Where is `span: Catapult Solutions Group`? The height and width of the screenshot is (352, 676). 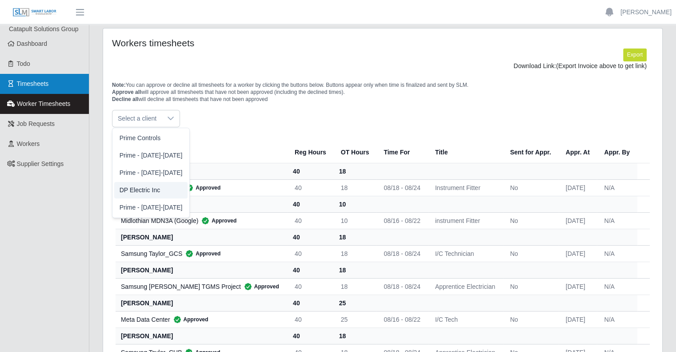 span: Catapult Solutions Group is located at coordinates (44, 29).